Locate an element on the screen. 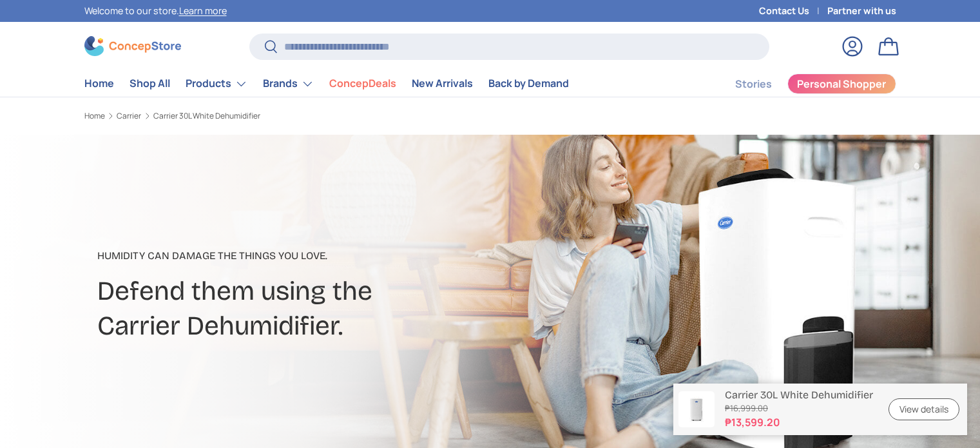 This screenshot has height=448, width=980. img: carrier-dehumidifier-30-liter-full-view-concepstore is located at coordinates (696, 409).